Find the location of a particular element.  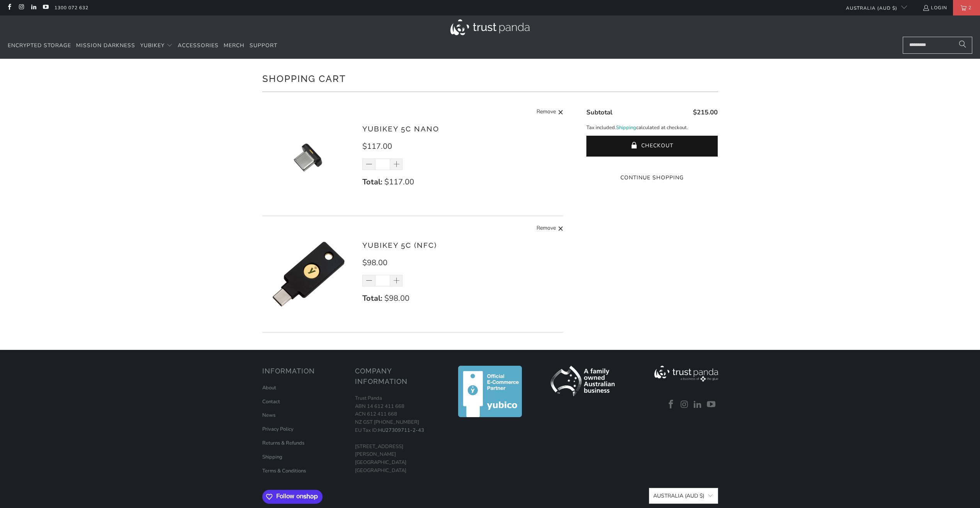

a: Terms & Conditions is located at coordinates (284, 471).